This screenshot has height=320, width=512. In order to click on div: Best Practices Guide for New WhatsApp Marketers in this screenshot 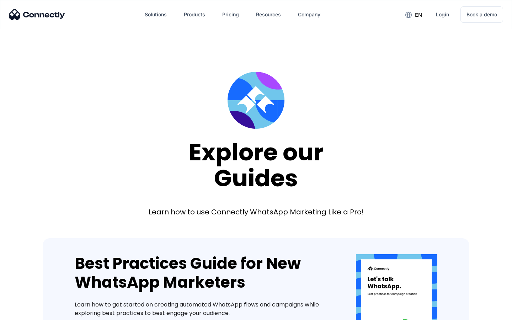, I will do `click(204, 273)`.